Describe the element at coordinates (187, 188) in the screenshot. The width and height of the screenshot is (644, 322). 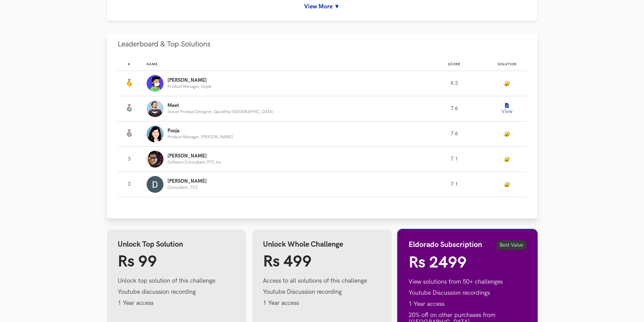
I see `p: Consultant, TCS` at that location.